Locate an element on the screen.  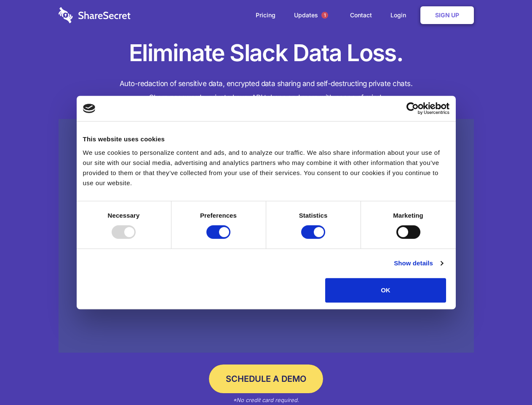
a: Usercentrics Cookiebot - opens in a new window is located at coordinates (412, 109).